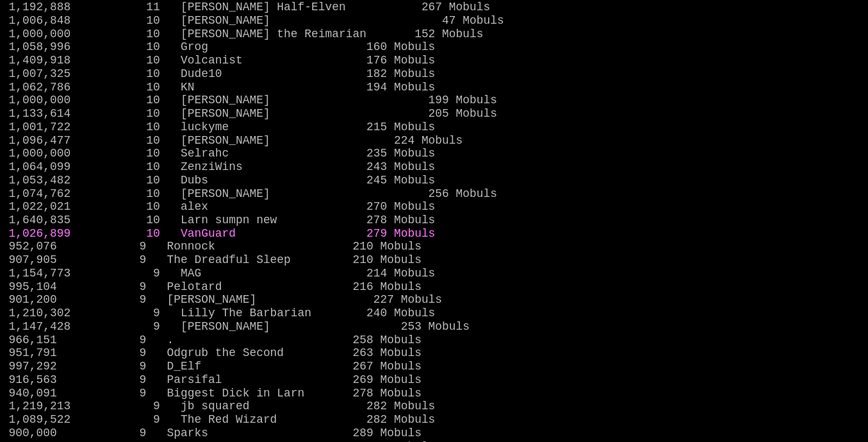  Describe the element at coordinates (223, 180) in the screenshot. I see `a: 1,053,482 10 Dubs 245 Mobuls` at that location.